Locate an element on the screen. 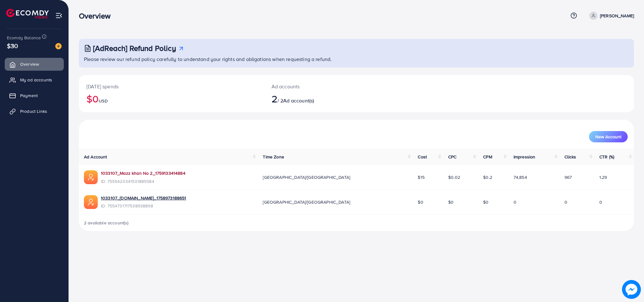 This screenshot has width=644, height=302. img: menu is located at coordinates (59, 15).